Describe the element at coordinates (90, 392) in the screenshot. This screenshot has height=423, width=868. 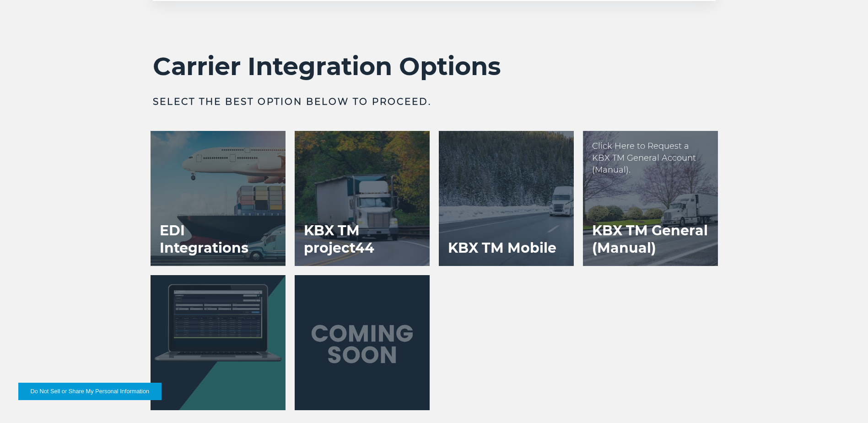
I see `button: Do Not Sell or Share My Personal Information` at that location.